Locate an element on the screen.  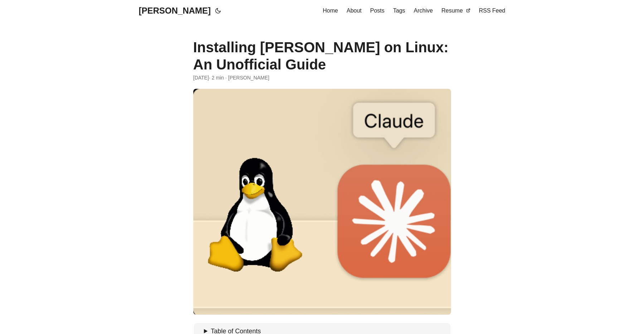
span: RSS Feed is located at coordinates (492, 11).